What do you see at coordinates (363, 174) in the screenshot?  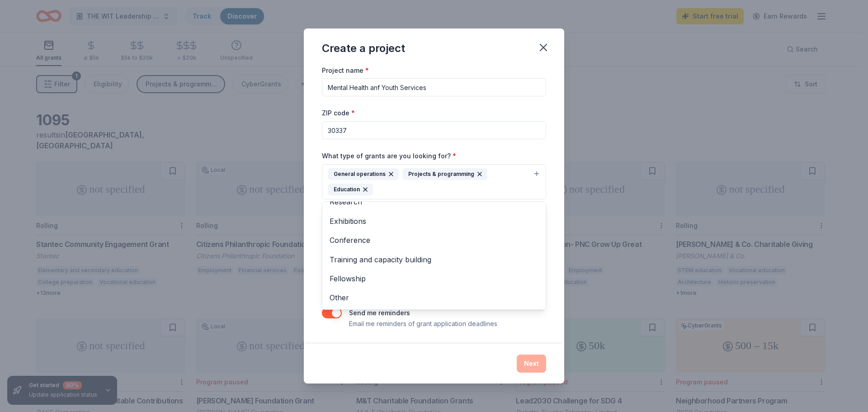 I see `div: General operations` at bounding box center [363, 174].